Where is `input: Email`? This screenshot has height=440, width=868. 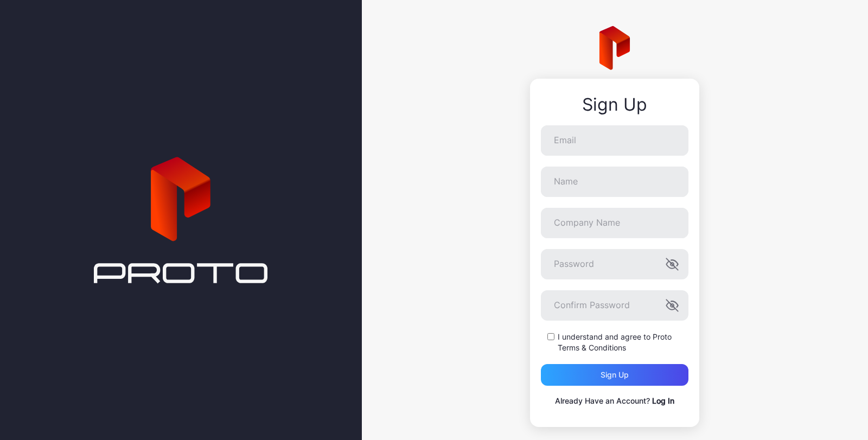
input: Email is located at coordinates (615, 141).